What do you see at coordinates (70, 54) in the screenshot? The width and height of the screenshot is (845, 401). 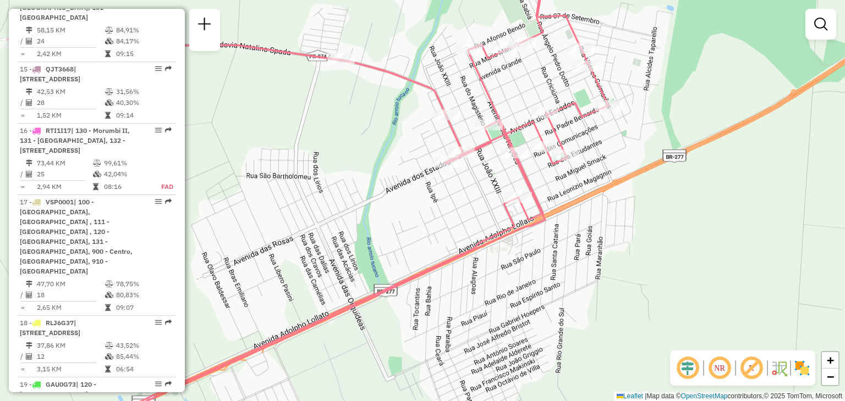 I see `td: 2,42 KM` at bounding box center [70, 54].